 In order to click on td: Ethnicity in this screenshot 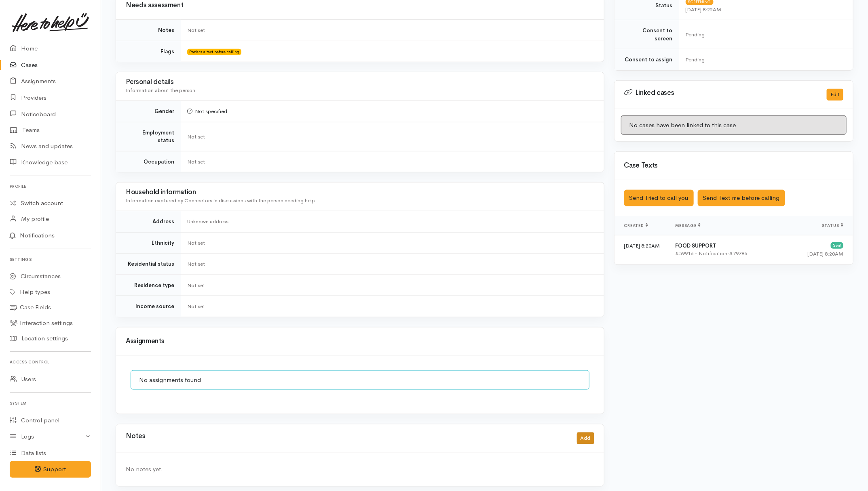, I will do `click(148, 243)`.